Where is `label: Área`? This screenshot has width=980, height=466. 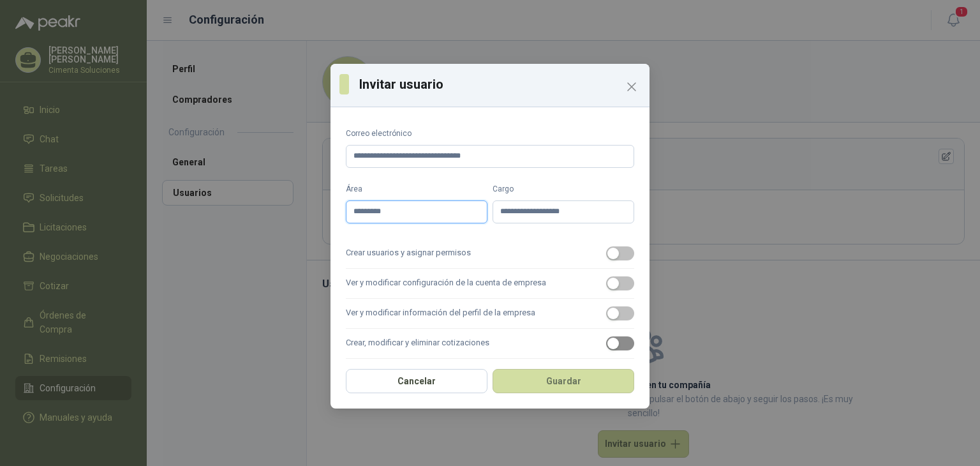
label: Área is located at coordinates (417, 189).